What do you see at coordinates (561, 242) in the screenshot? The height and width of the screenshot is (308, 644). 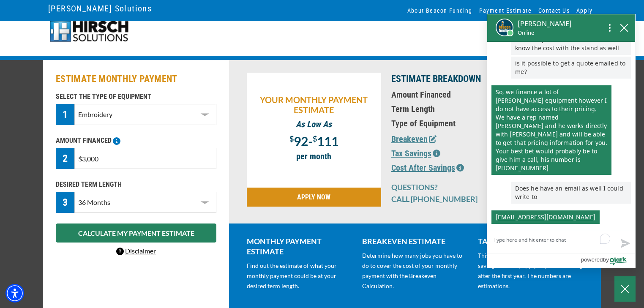 I see `textarea: To enrich screen reader interactions, please activate Accessibility in Grammarly extension settings` at bounding box center [561, 242].